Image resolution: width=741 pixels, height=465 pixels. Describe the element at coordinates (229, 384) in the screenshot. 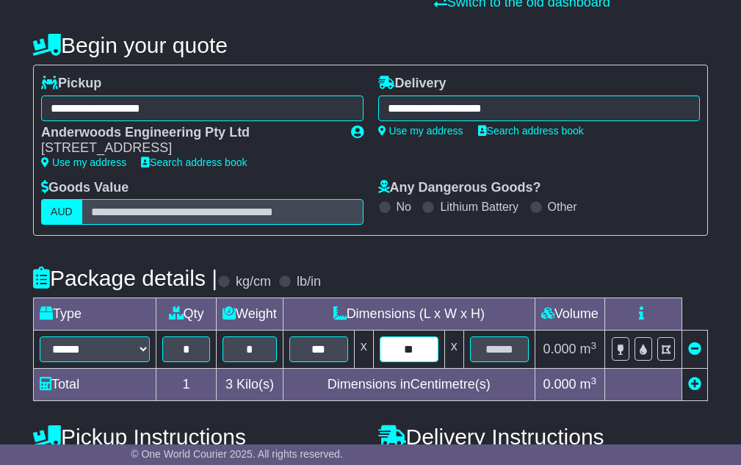

I see `span: 3` at that location.